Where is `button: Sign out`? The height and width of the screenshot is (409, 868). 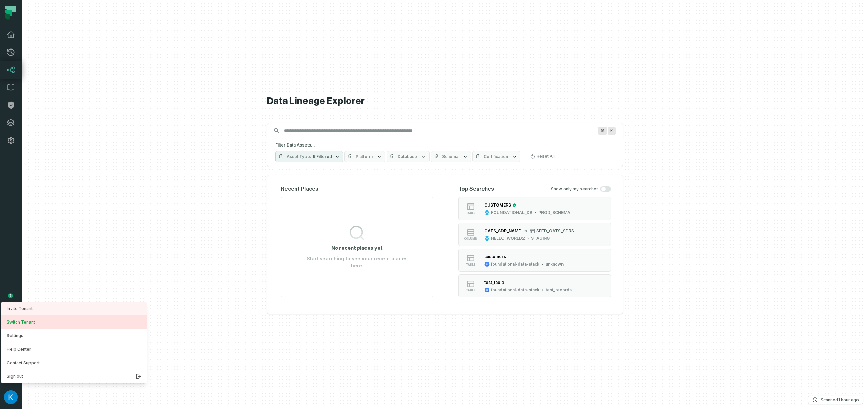
button: Sign out is located at coordinates (74, 377).